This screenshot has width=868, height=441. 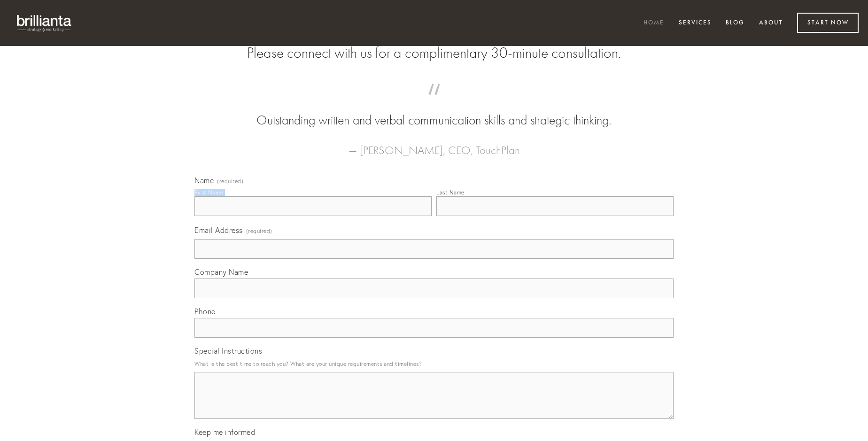 I want to click on p: What is the best time to reach you? What are your unique requirements and timelines?, so click(x=434, y=364).